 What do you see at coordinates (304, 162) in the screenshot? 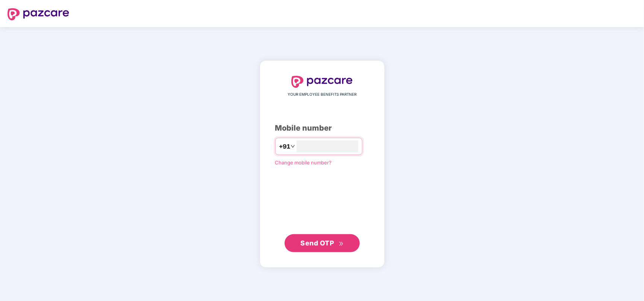
I see `span: Change mobile number?` at bounding box center [304, 162].